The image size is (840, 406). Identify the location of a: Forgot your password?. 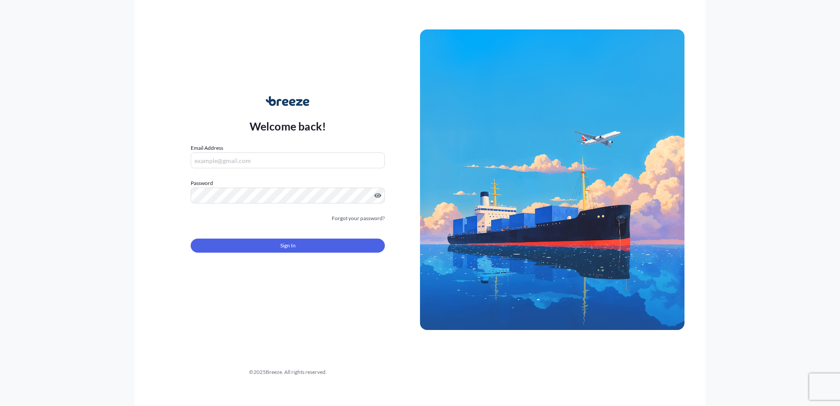
(358, 218).